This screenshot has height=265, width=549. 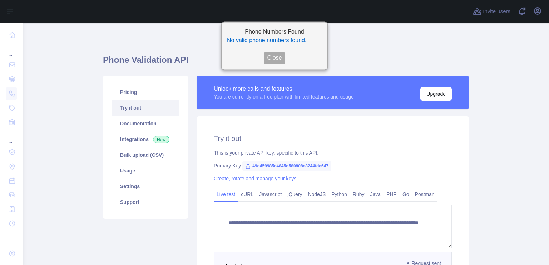 I want to click on button: Invite users, so click(x=492, y=11).